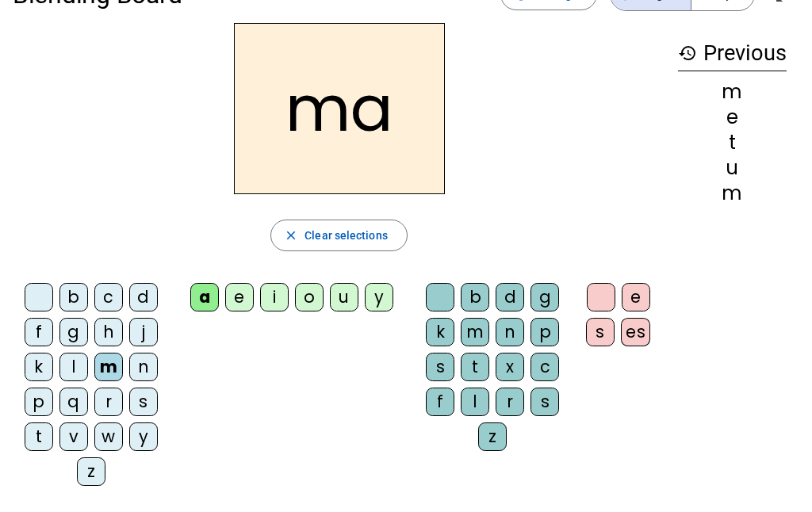 The image size is (812, 512). Describe the element at coordinates (109, 332) in the screenshot. I see `div: h` at that location.